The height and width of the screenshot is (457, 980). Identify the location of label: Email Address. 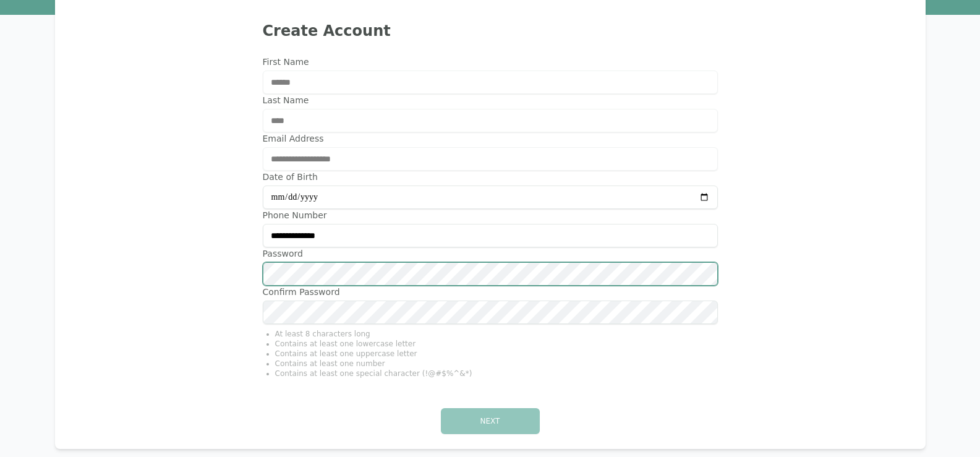
(490, 138).